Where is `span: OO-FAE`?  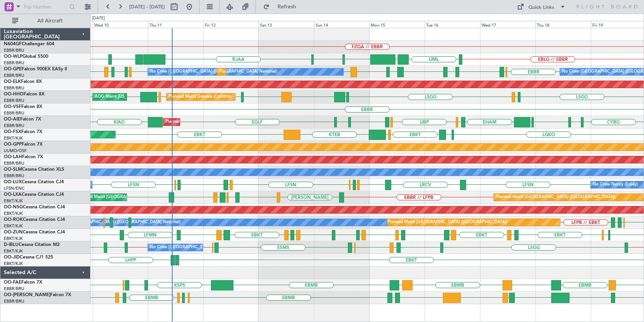
span: OO-FAE is located at coordinates (12, 282).